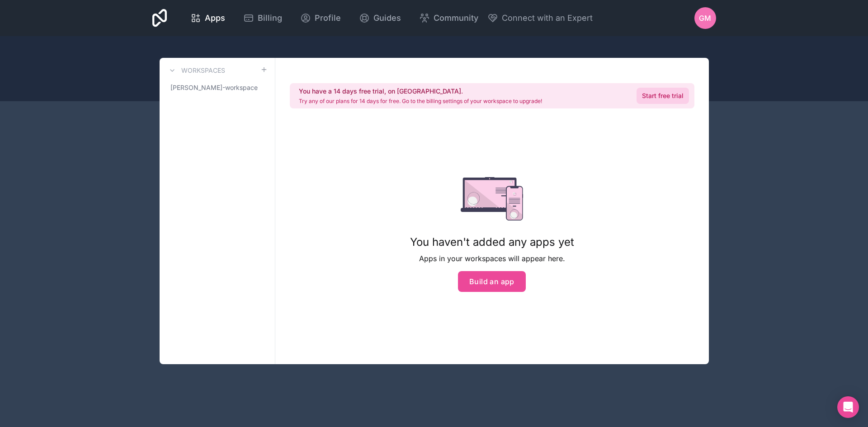  What do you see at coordinates (663, 96) in the screenshot?
I see `a: Start free trial` at bounding box center [663, 96].